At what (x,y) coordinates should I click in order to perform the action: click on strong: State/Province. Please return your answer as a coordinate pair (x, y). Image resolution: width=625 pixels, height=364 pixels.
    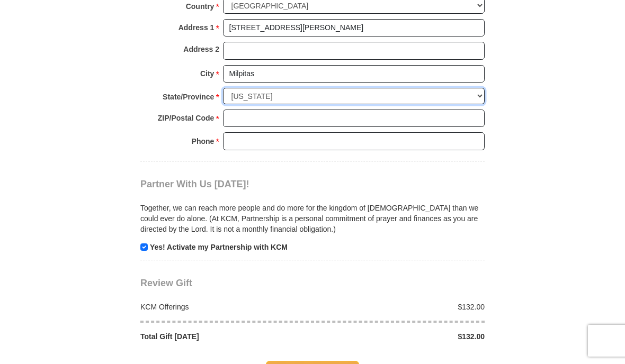
    Looking at the image, I should click on (188, 97).